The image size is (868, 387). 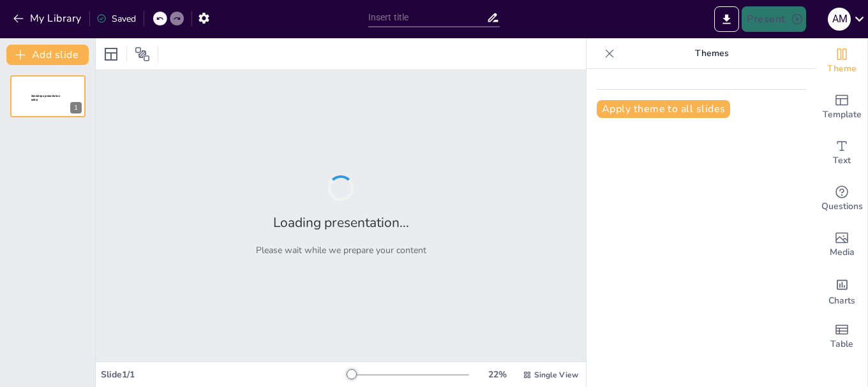 What do you see at coordinates (842, 61) in the screenshot?
I see `div: Change the overall theme` at bounding box center [842, 61].